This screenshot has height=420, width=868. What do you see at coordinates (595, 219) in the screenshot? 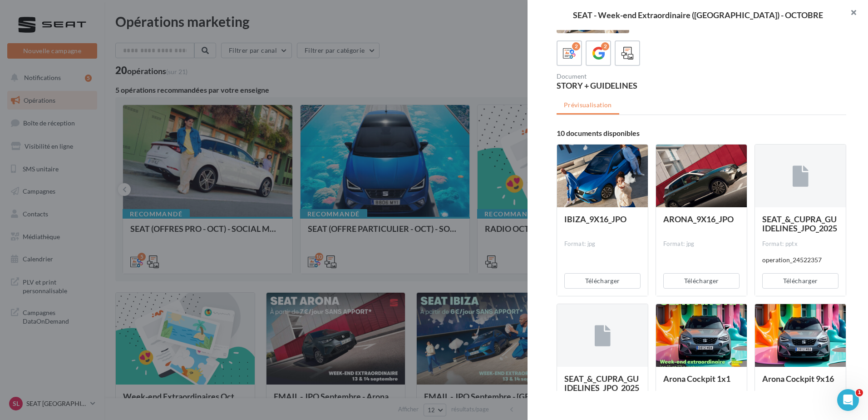
I see `span: IBIZA_9X16_JPO` at bounding box center [595, 219].